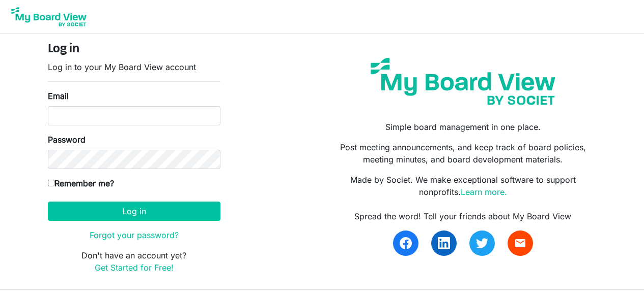 This screenshot has height=297, width=644. I want to click on p: Simple board management in one place., so click(462, 127).